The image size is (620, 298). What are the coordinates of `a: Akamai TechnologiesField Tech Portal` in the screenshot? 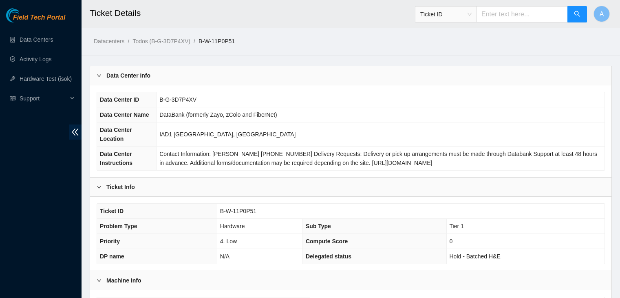 It's located at (35, 20).